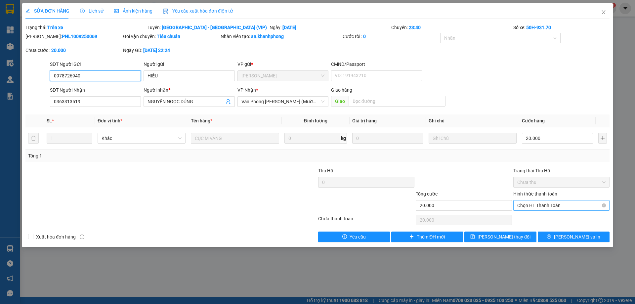 Image resolution: width=635 pixels, height=304 pixels. Describe the element at coordinates (95, 64) in the screenshot. I see `div: SĐT Người Gửi` at that location.